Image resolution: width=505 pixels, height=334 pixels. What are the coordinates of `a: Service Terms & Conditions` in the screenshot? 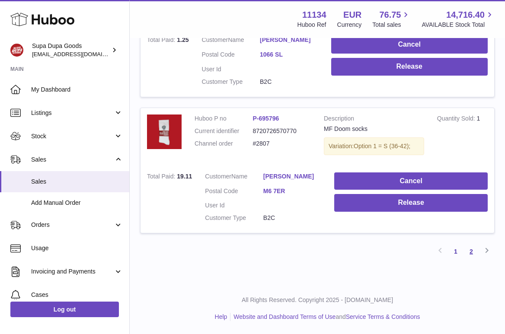 It's located at (383, 317).